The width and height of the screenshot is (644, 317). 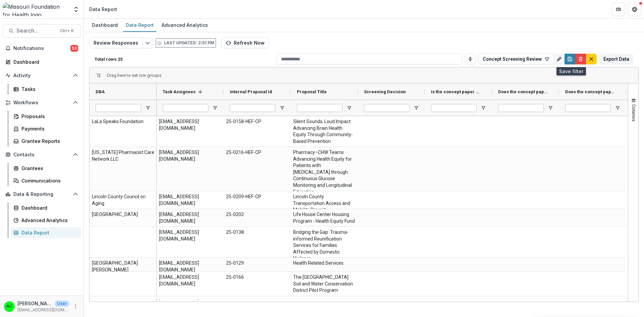 I want to click on button: Refresh Now, so click(x=245, y=43).